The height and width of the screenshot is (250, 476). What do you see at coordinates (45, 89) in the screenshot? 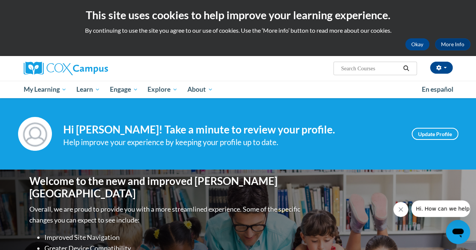
I see `span: My Learning` at bounding box center [45, 89].